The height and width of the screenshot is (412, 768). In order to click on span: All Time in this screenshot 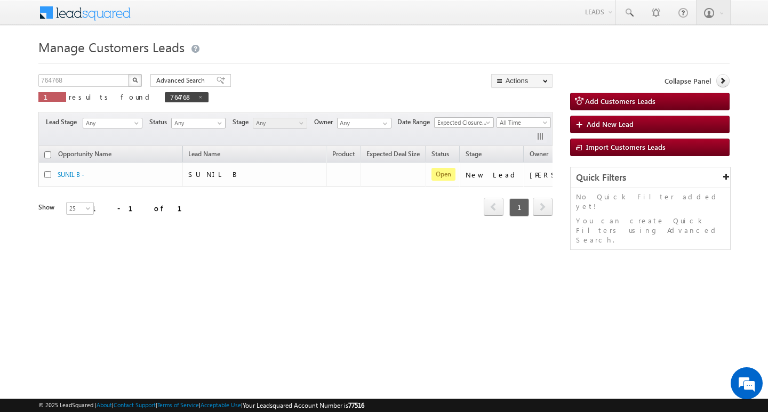, I will do `click(522, 123)`.